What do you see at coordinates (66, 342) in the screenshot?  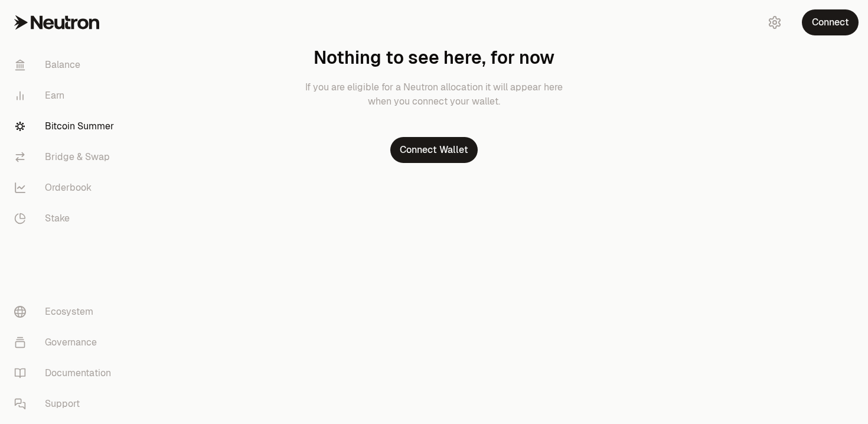 I see `a: Governance` at bounding box center [66, 342].